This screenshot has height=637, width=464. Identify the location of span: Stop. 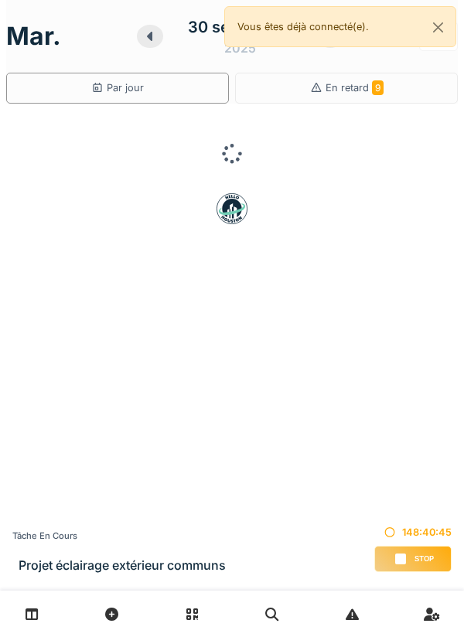
(424, 559).